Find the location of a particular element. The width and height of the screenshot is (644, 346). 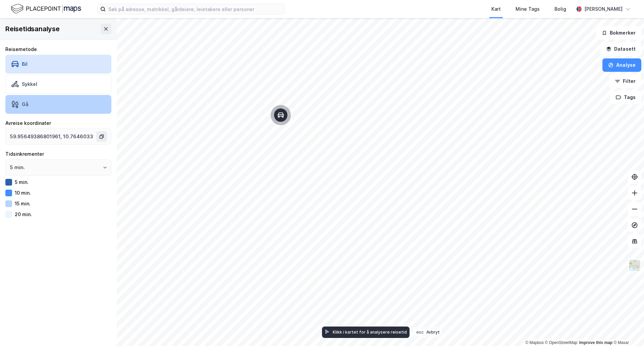

button: Bokmerker is located at coordinates (618, 33).